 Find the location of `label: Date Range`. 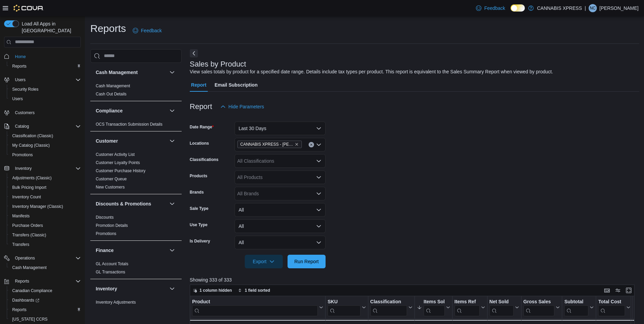

label: Date Range is located at coordinates (202, 127).